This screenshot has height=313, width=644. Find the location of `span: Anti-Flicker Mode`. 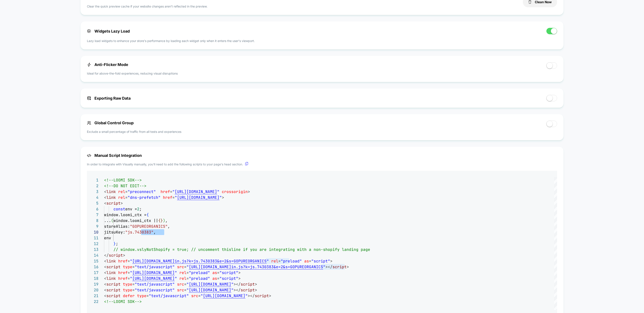

span: Anti-Flicker Mode is located at coordinates (107, 65).